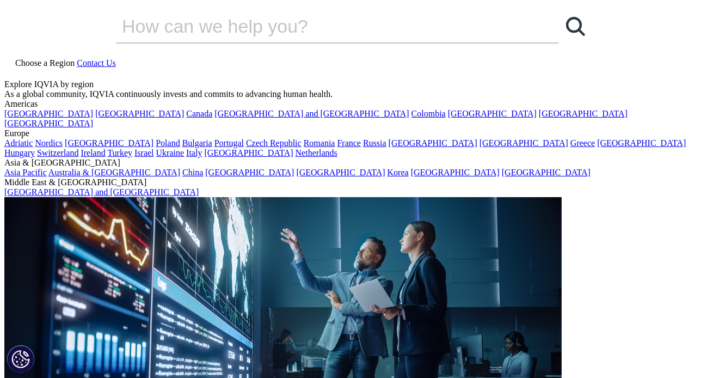  What do you see at coordinates (575, 26) in the screenshot?
I see `a: Search` at bounding box center [575, 26].